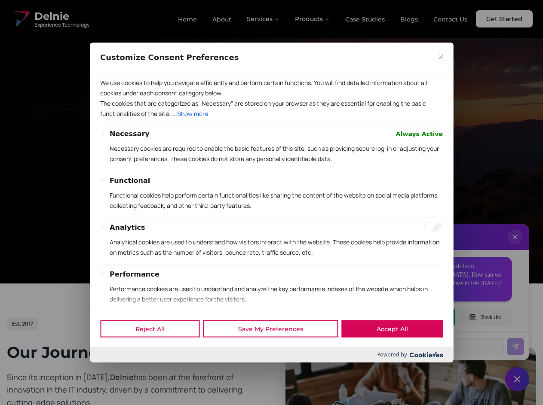  Describe the element at coordinates (193, 113) in the screenshot. I see `button: Show more` at that location.